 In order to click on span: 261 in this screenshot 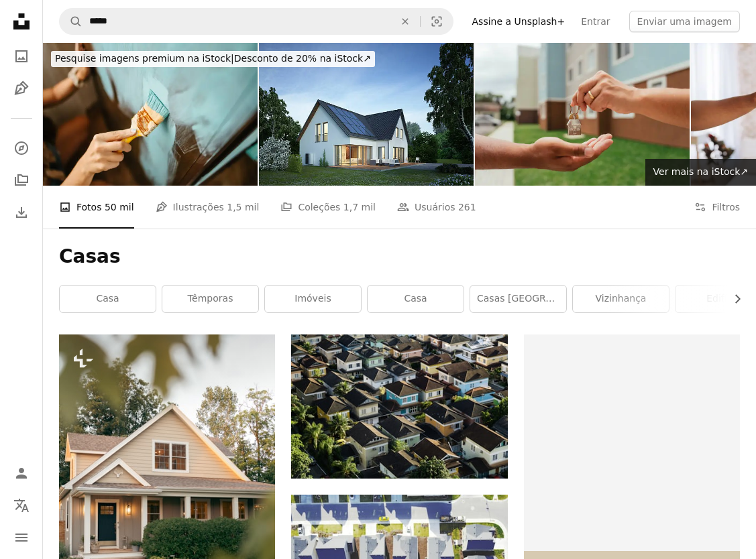, I will do `click(467, 207)`.